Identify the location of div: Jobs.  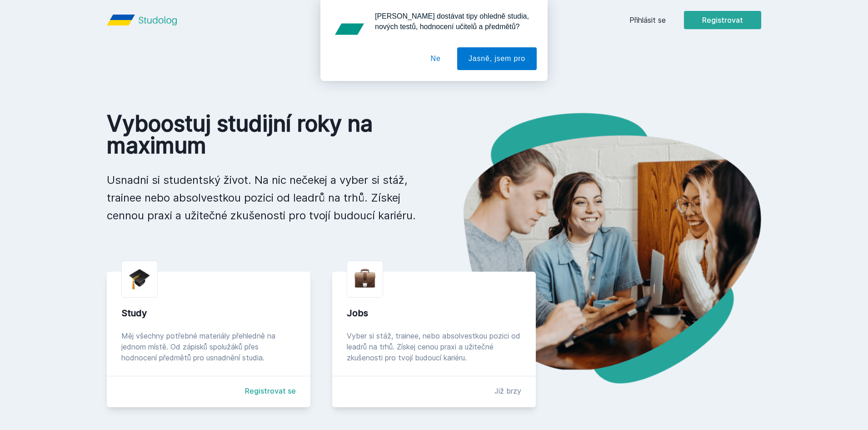
(434, 313).